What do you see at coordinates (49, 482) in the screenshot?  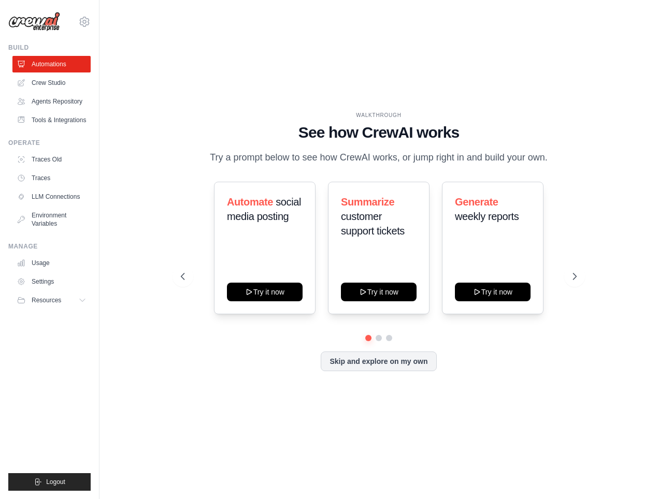 I see `button: Logout` at bounding box center [49, 482].